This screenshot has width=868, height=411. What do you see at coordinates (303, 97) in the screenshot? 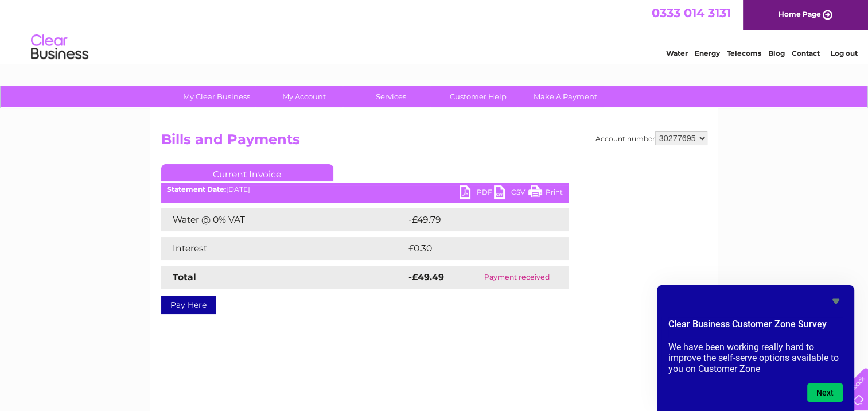
I see `a: My Account` at bounding box center [303, 97].